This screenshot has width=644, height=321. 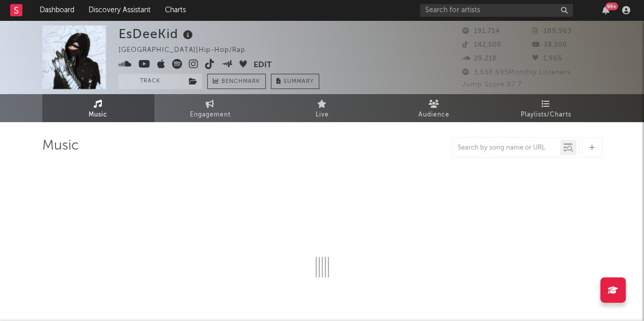 What do you see at coordinates (210, 115) in the screenshot?
I see `span: Engagement` at bounding box center [210, 115].